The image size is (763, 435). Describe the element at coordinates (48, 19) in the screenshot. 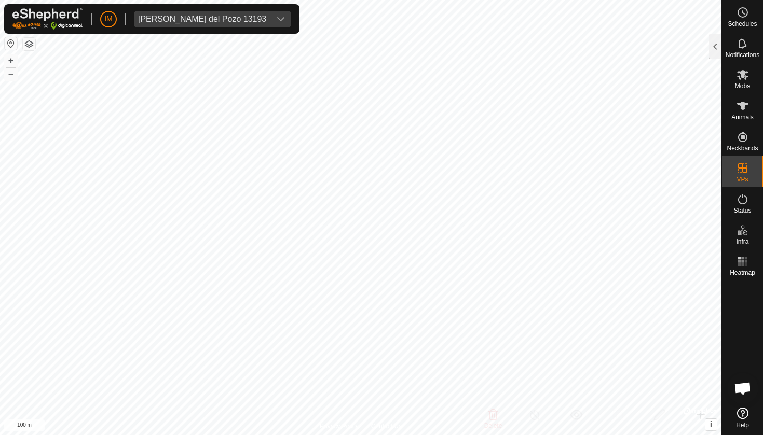

I see `img: Gallagher Logo` at that location.